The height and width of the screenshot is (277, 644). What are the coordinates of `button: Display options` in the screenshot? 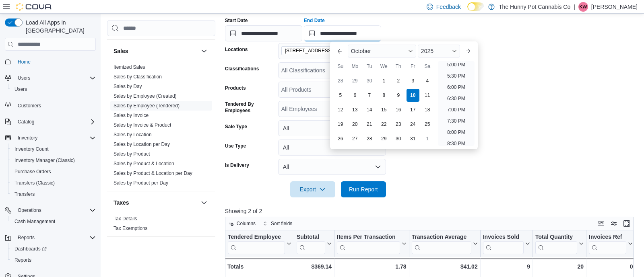 It's located at (613, 224).